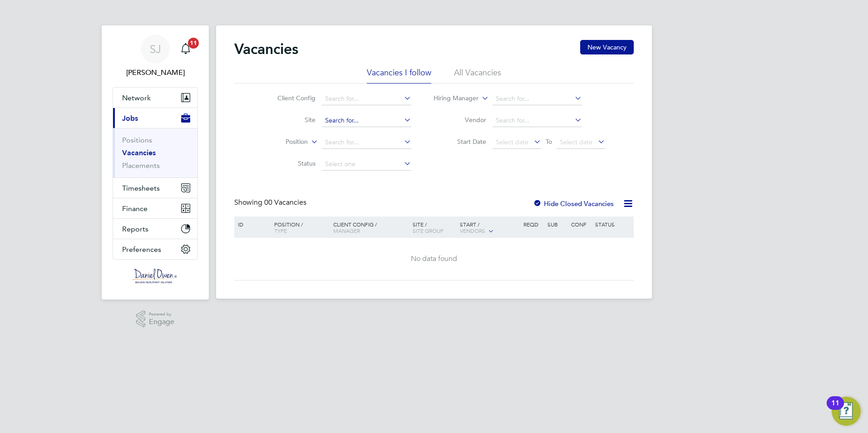 This screenshot has height=433, width=868. What do you see at coordinates (156, 276) in the screenshot?
I see `img: danielowen-logo-retina.png` at bounding box center [156, 276].